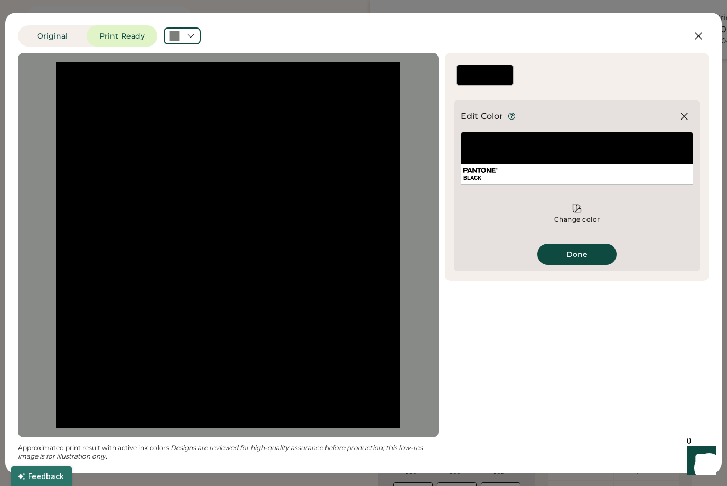 The image size is (727, 486). I want to click on div: BLACK, so click(577, 178).